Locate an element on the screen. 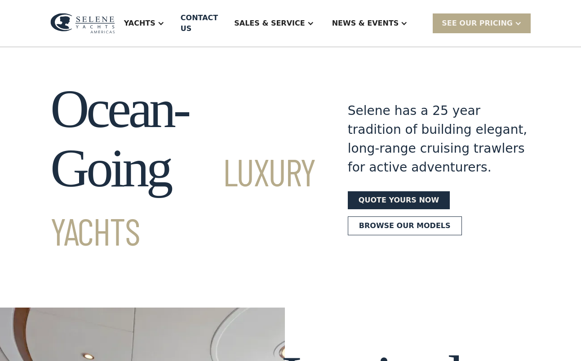 Image resolution: width=581 pixels, height=361 pixels. a: Browse our models is located at coordinates (405, 226).